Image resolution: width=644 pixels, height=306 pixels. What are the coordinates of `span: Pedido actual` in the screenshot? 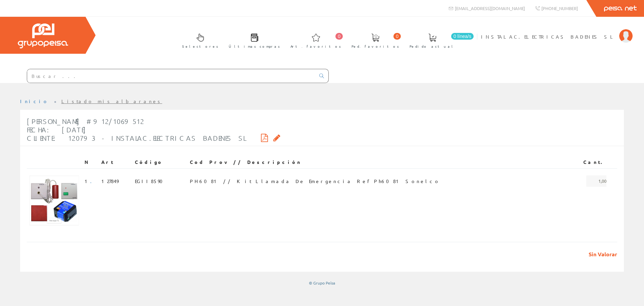 It's located at (433, 46).